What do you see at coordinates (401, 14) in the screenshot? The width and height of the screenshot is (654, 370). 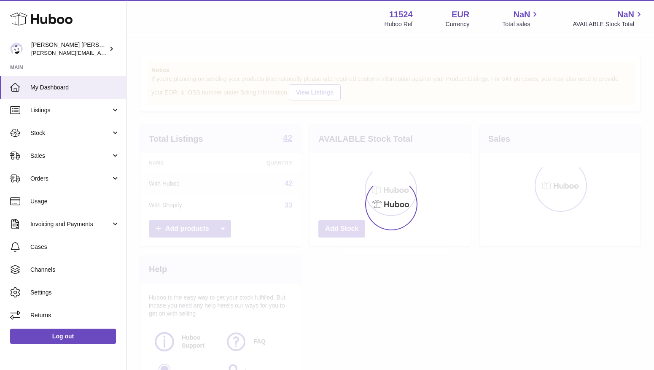 I see `strong: 11524` at bounding box center [401, 14].